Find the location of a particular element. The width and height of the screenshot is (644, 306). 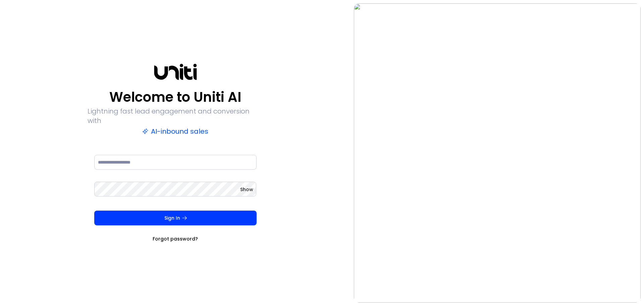

img: auth-hero.png is located at coordinates (497, 153).